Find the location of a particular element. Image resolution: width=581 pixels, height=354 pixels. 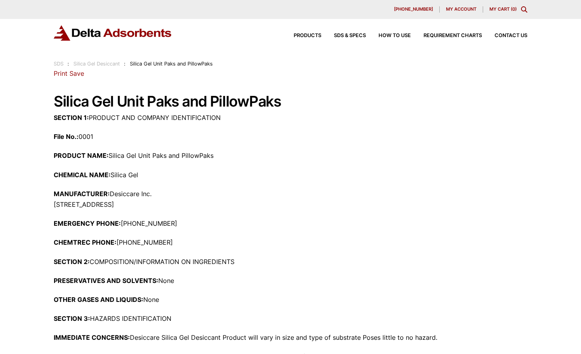

span: My account is located at coordinates (461, 9).